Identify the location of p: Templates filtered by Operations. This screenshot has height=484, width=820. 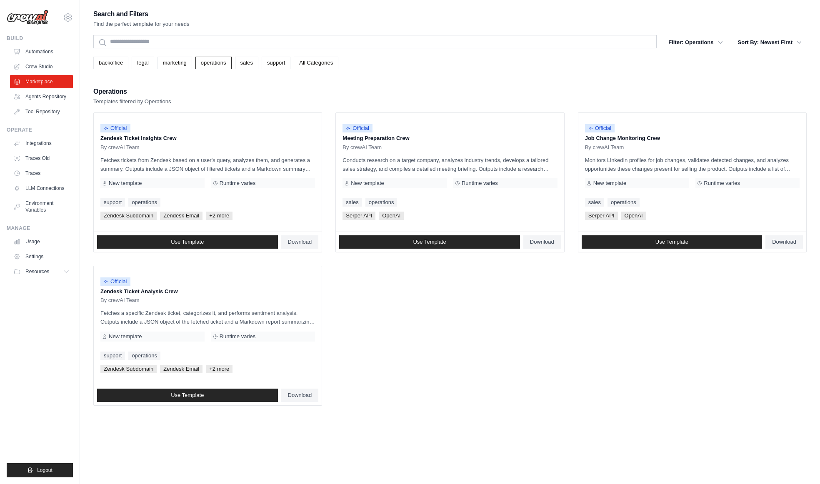
(132, 102).